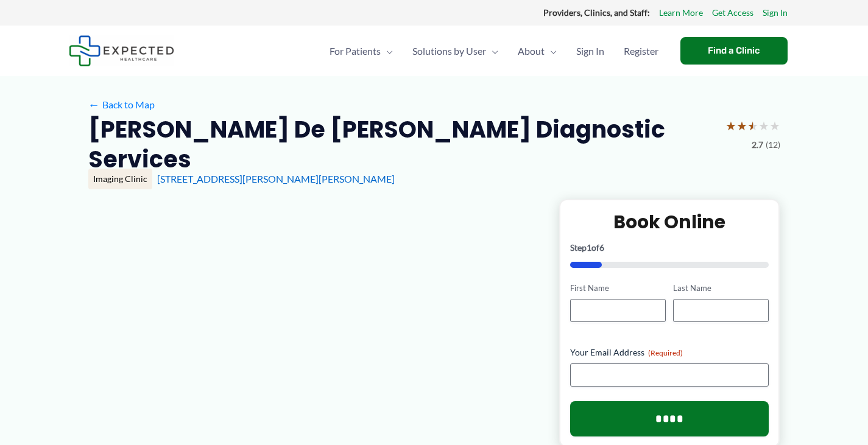 The width and height of the screenshot is (868, 445). Describe the element at coordinates (538, 51) in the screenshot. I see `a: AboutMenu Toggle` at that location.